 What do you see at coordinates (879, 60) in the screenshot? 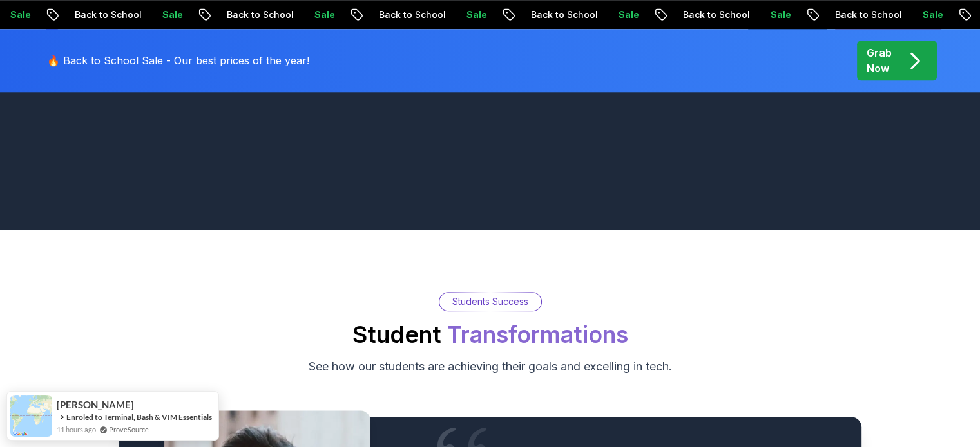
I see `p: Grab Now` at bounding box center [879, 60].